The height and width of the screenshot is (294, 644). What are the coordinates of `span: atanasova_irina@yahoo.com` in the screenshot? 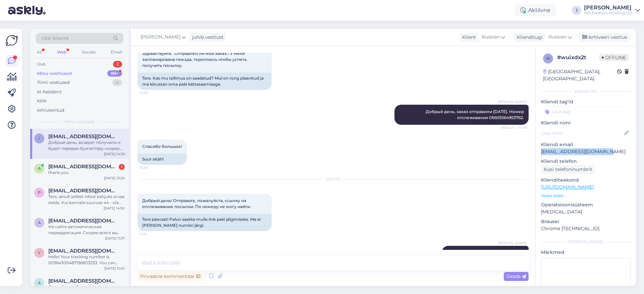 It's located at (83, 167).